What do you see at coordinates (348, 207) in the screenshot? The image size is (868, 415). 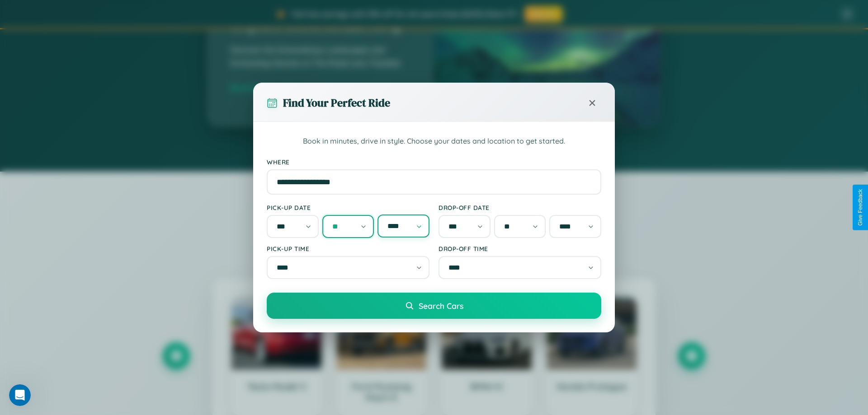 I see `label: Pick-up Date` at bounding box center [348, 207].